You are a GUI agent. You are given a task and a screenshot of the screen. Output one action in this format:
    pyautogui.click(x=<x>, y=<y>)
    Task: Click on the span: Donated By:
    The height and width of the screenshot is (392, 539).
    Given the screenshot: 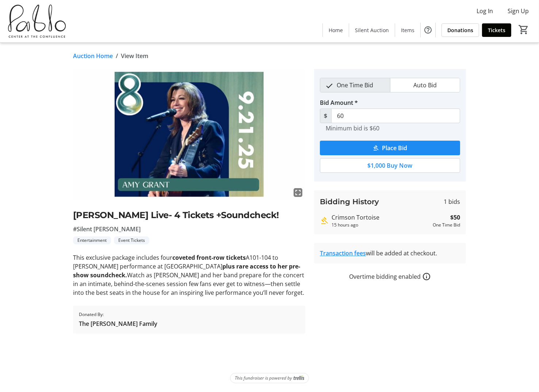 What is the action you would take?
    pyautogui.click(x=118, y=315)
    